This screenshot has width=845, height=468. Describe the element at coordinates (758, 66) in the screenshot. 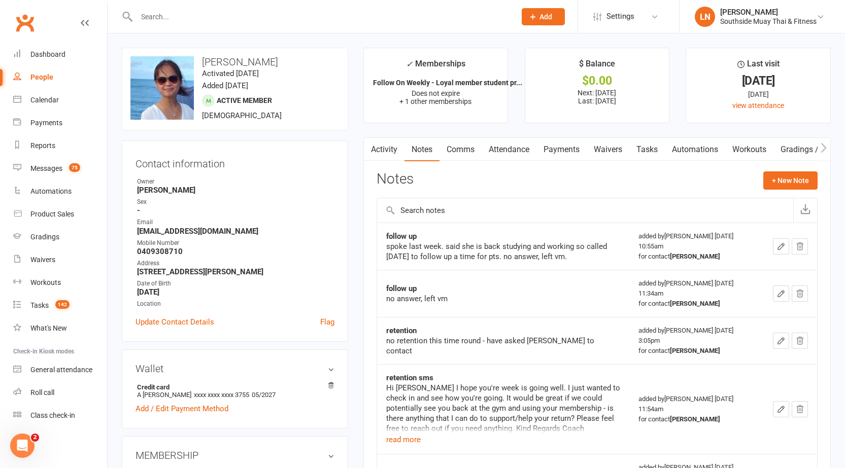

I see `div: Last visit` at that location.